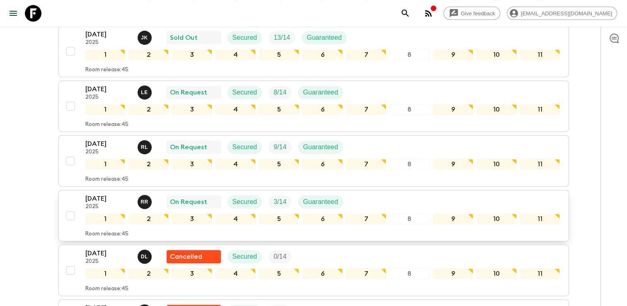  What do you see at coordinates (146, 147) in the screenshot?
I see `button: RL` at bounding box center [146, 147].